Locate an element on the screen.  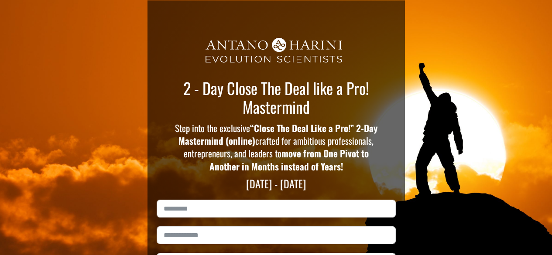
p: 2 - Day Close The Deal like a Pro! Mastermind is located at coordinates (276, 97).